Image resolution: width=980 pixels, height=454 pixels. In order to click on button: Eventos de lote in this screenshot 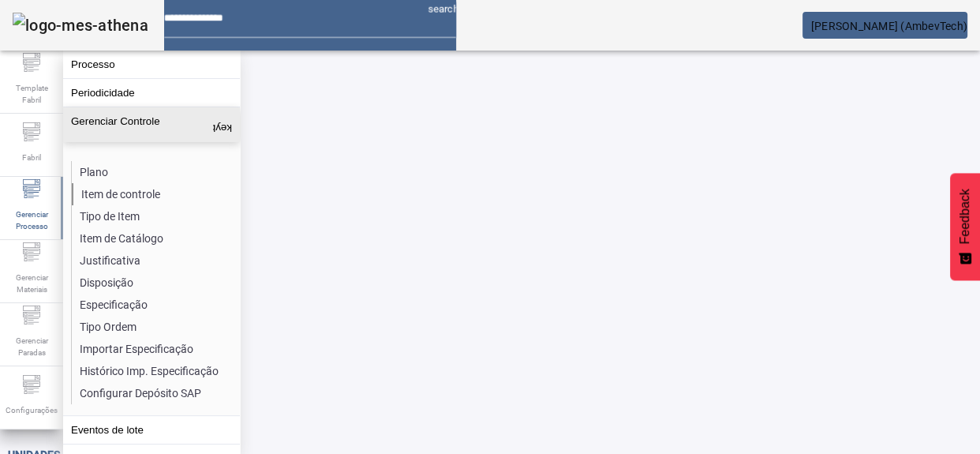, I will do `click(151, 430)`.